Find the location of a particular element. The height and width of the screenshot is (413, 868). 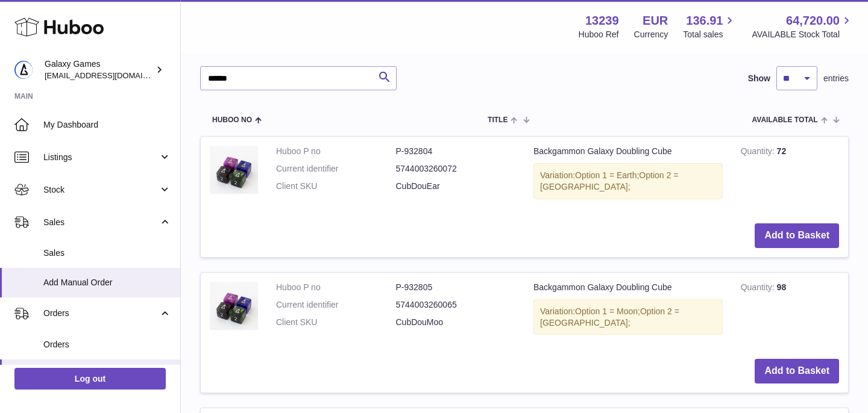

dd: P-932805 is located at coordinates (456, 287).